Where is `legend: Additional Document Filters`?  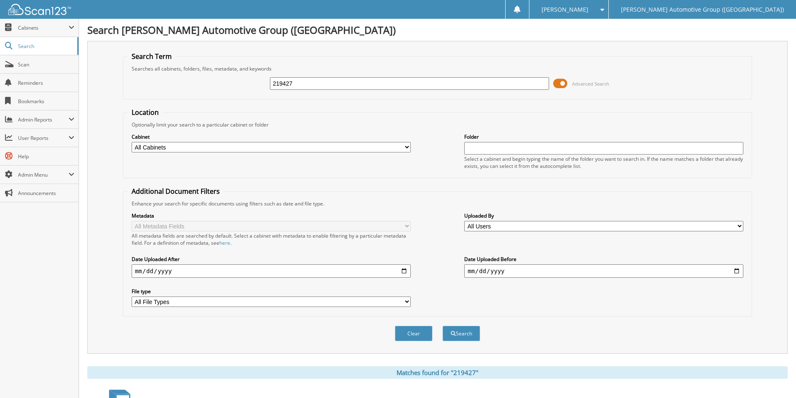
legend: Additional Document Filters is located at coordinates (176, 191).